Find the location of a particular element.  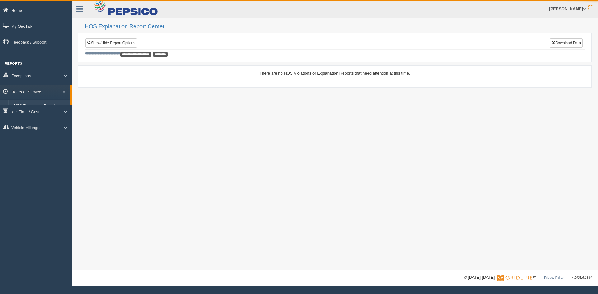

a: Show/Hide Report Options is located at coordinates (111, 43).